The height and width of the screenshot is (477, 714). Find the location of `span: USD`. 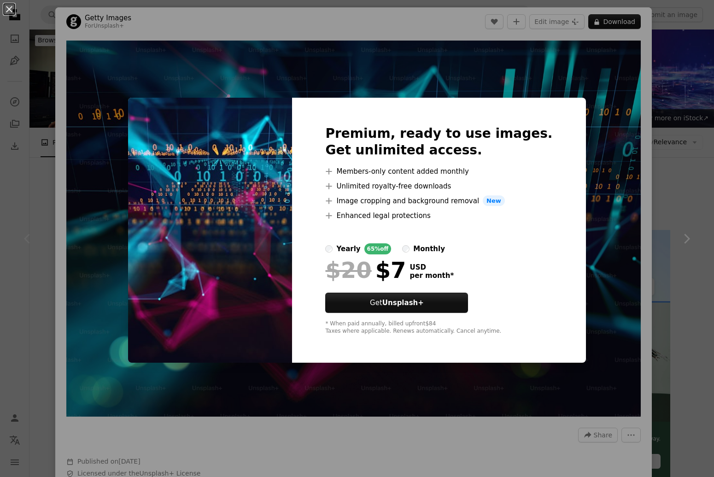

span: USD is located at coordinates (432, 267).